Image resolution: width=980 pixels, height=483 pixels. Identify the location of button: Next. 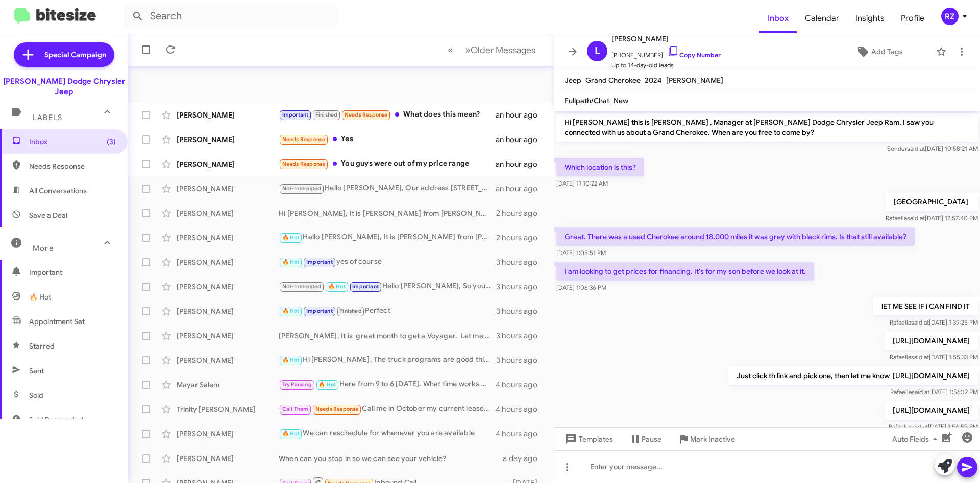
(500, 49).